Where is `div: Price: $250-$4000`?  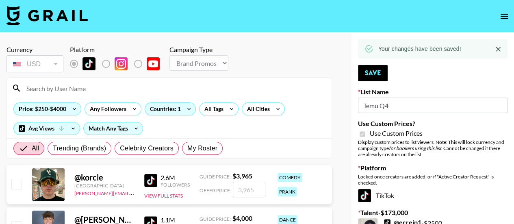
div: Price: $250-$4000 is located at coordinates (47, 109).